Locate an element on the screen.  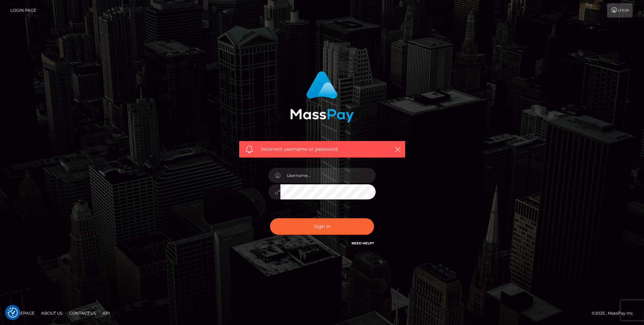
a: Login Page is located at coordinates (23, 11).